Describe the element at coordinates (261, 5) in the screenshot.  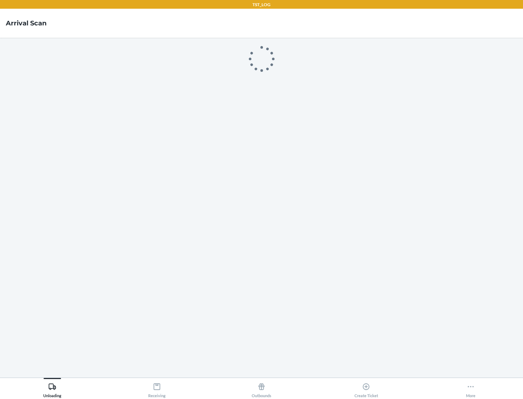
I see `p: TST_LOG` at that location.